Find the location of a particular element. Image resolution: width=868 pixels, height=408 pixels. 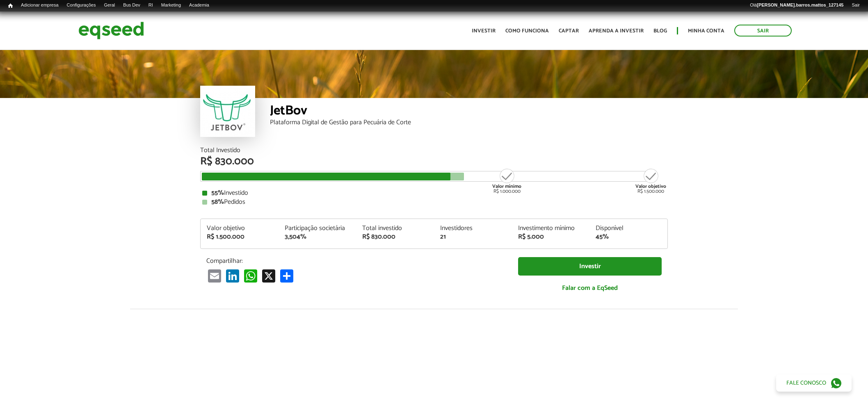

img: EqSeed is located at coordinates (111, 31).